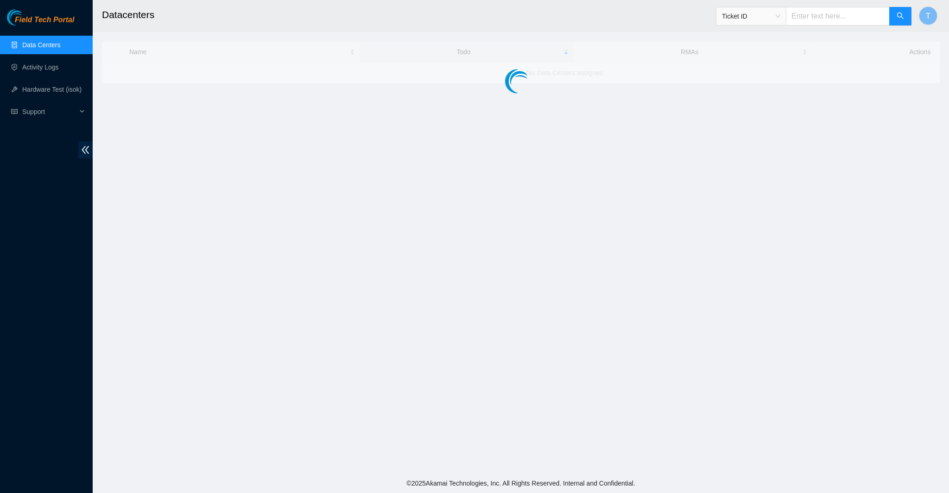 This screenshot has width=949, height=493. I want to click on footer: © 2025 Akamai Technologies, Inc. All Rights Reserved. Internal and Confidential., so click(521, 483).